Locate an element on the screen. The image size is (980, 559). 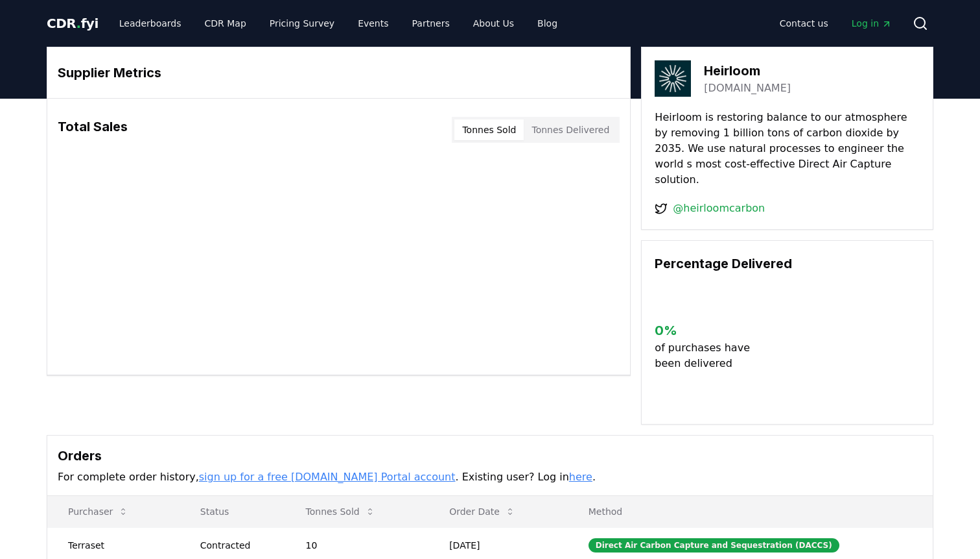
p: For complete order history, . Existing user? Log in . is located at coordinates (490, 477).